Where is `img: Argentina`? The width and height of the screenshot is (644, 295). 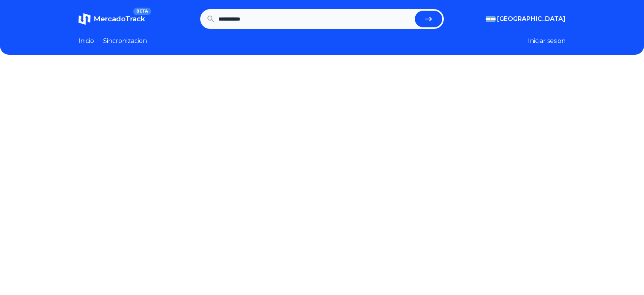 img: Argentina is located at coordinates (491, 19).